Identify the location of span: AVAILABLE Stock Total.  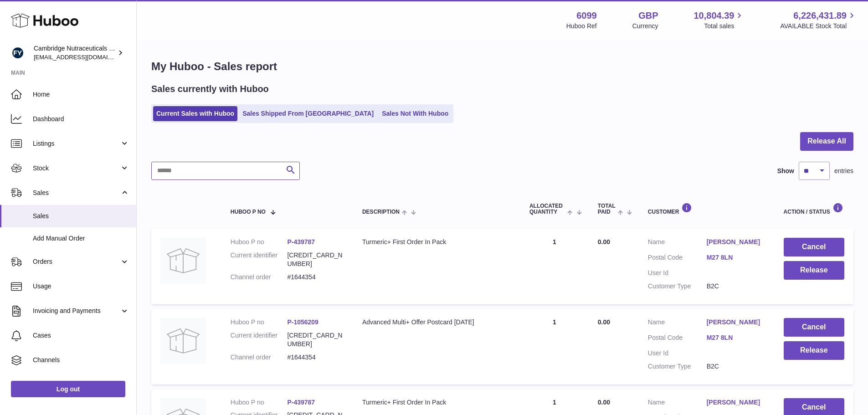
(819, 26).